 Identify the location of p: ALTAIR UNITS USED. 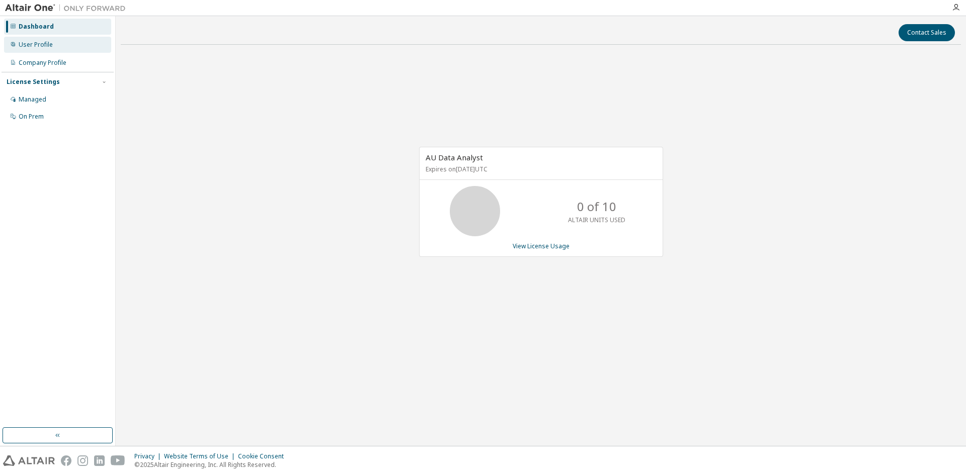
(596, 220).